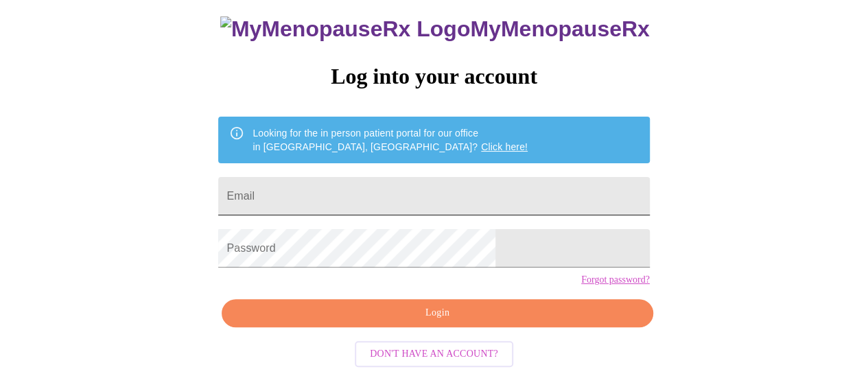  I want to click on h3: Log into your account, so click(434, 76).